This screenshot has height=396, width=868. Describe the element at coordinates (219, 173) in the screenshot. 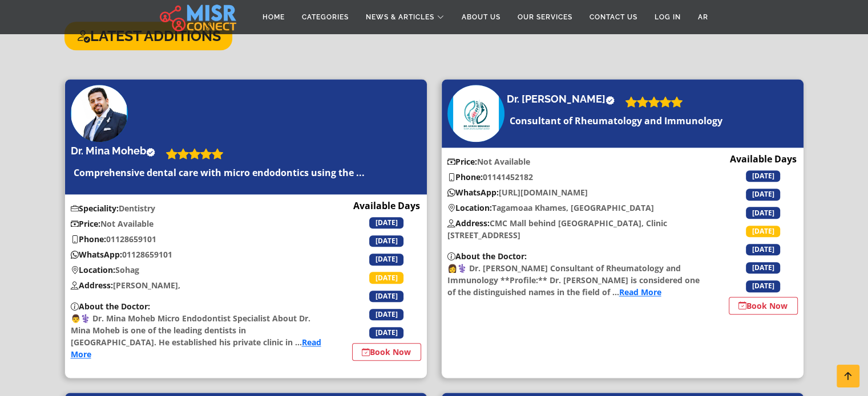

I see `a: Comprehensive dental care with micro endodontics using the ...` at that location.